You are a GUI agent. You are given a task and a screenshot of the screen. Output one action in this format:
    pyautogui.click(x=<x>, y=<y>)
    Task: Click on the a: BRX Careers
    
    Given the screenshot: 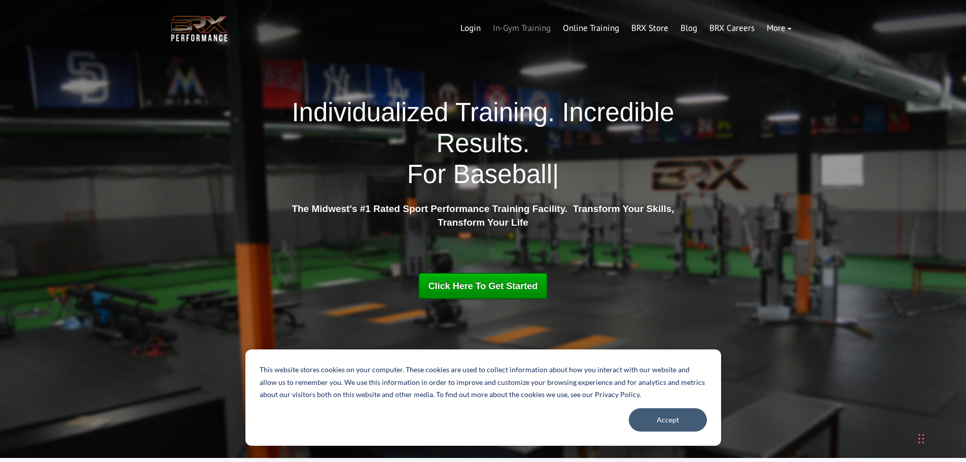 What is the action you would take?
    pyautogui.click(x=732, y=28)
    